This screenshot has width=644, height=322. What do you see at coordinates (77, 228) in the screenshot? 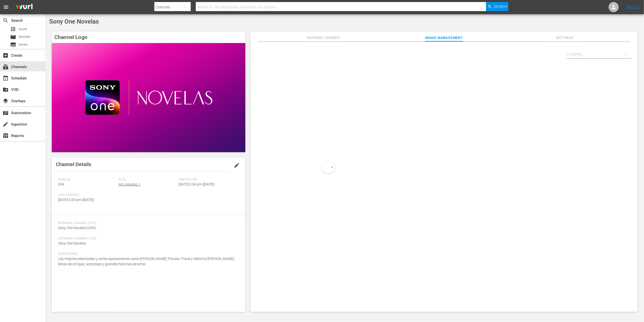
I see `span: Sony One Novelas (USH)` at bounding box center [77, 228].